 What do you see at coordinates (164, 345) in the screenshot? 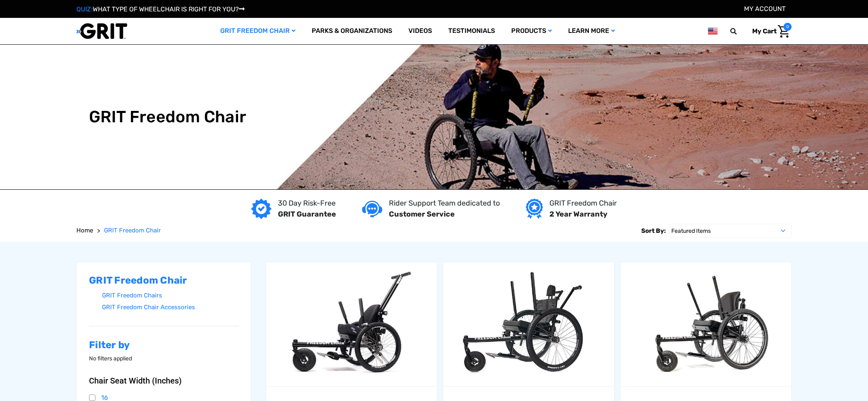
I see `h2: Filter by` at bounding box center [164, 345].